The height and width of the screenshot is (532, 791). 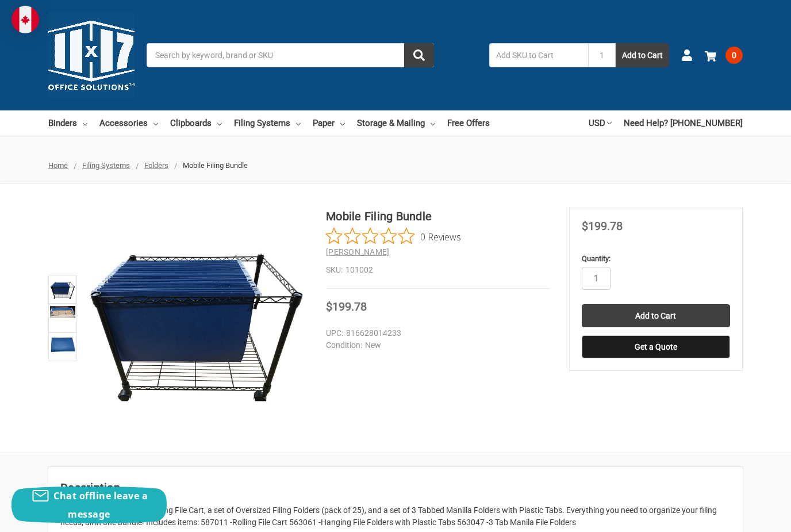 I want to click on dt: SKU:, so click(x=334, y=269).